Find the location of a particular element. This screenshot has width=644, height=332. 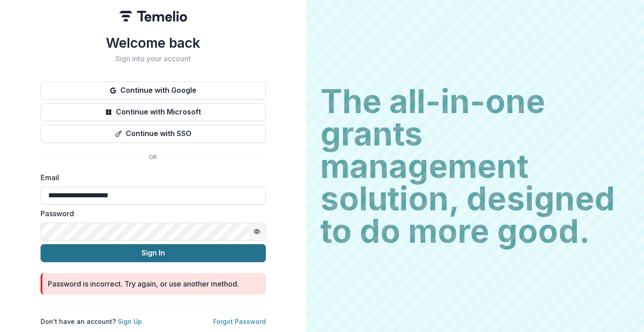

button: Continue with Microsoft is located at coordinates (153, 112).